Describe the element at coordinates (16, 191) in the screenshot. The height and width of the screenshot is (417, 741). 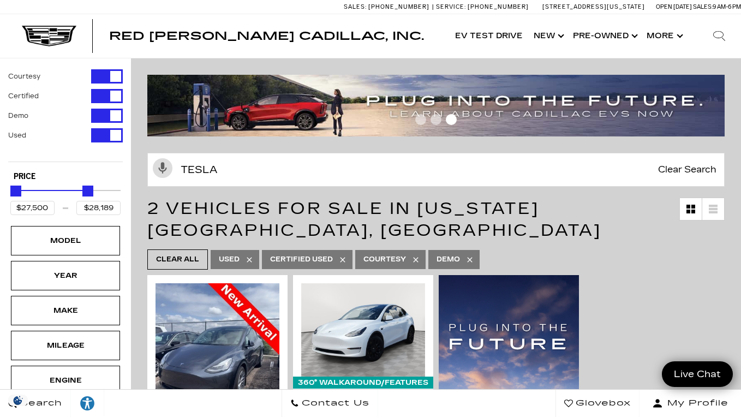
I see `div: Minimum Price` at that location.